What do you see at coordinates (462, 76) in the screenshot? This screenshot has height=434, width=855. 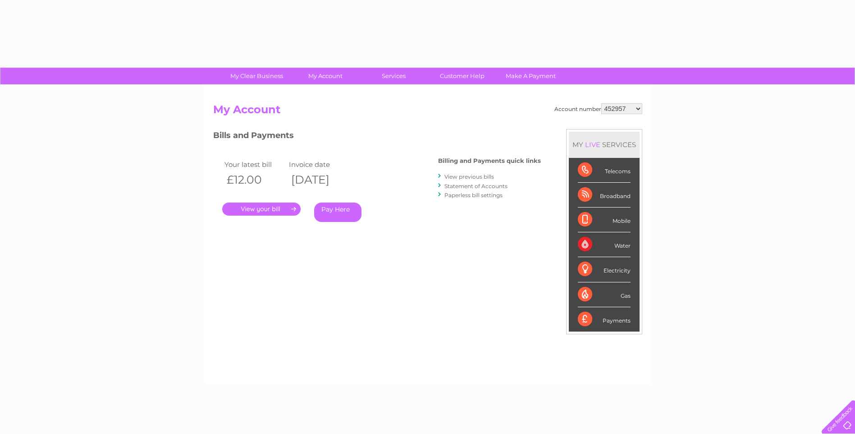 I see `a: Customer Help` at bounding box center [462, 76].